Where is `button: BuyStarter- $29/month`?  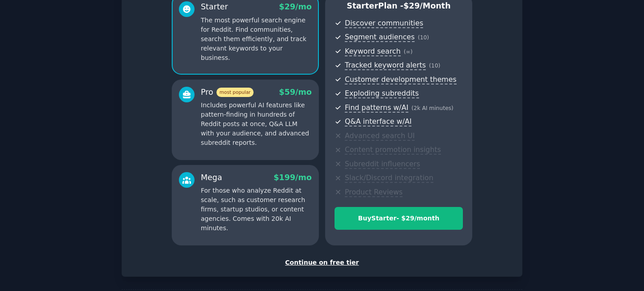 button: BuyStarter- $29/month is located at coordinates (399, 218).